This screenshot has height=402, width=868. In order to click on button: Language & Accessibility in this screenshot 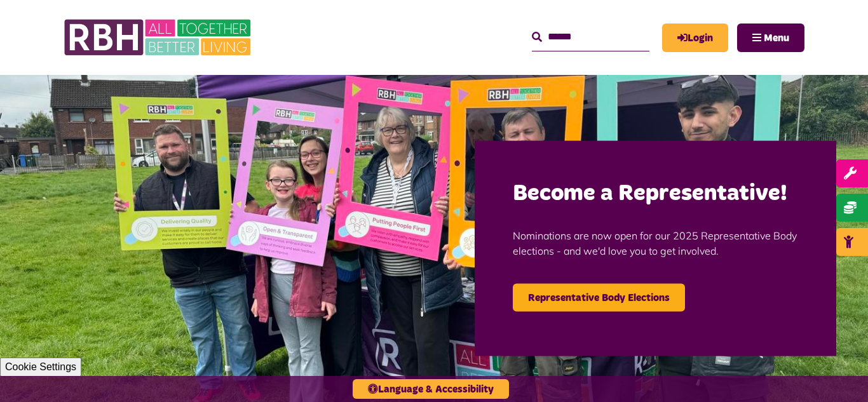, I will do `click(430, 389)`.